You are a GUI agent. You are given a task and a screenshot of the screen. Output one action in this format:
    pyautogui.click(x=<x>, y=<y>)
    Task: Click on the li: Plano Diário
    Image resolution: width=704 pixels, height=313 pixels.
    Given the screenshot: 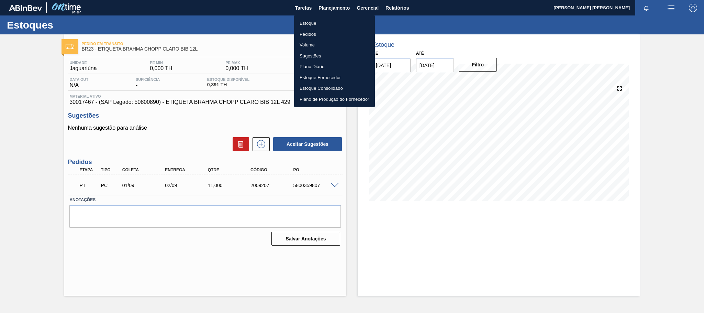 What is the action you would take?
    pyautogui.click(x=334, y=67)
    